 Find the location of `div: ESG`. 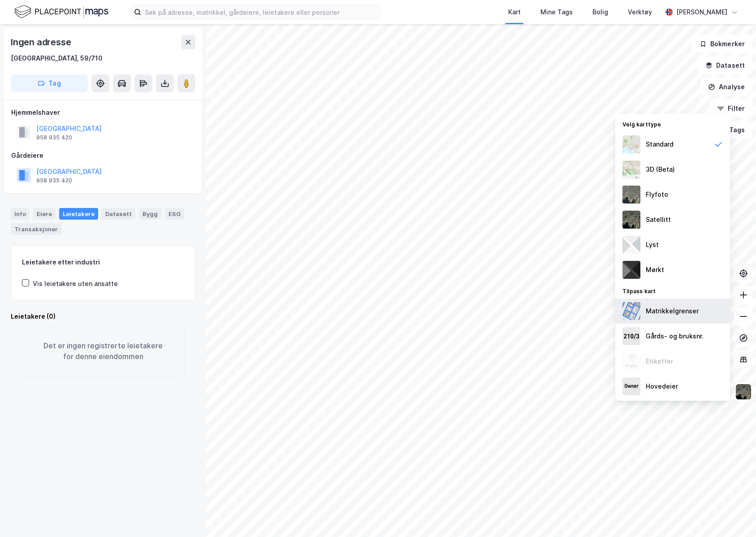

div: ESG is located at coordinates (174, 214).